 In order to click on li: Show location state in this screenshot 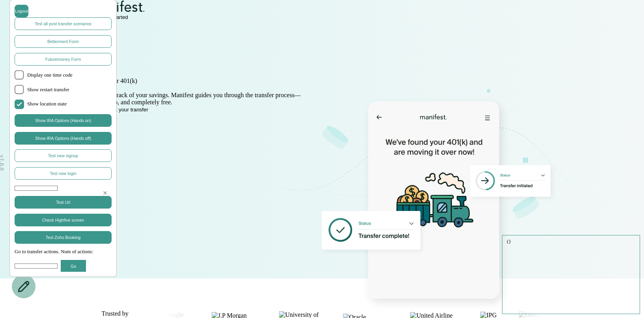, I will do `click(63, 104)`.